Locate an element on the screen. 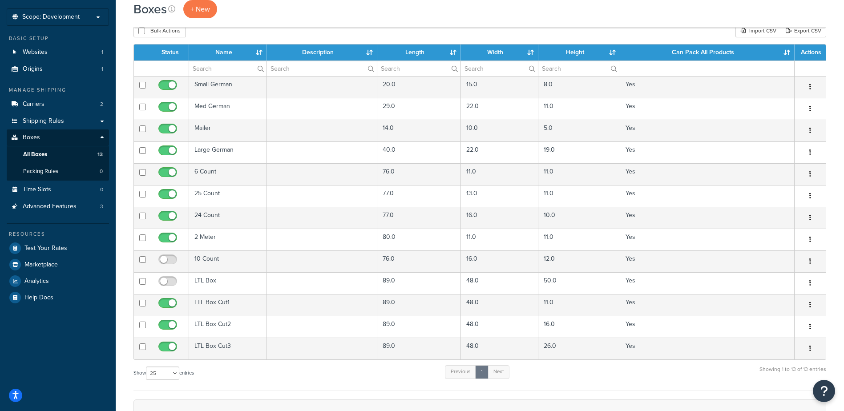 This screenshot has height=411, width=844. li: Origins is located at coordinates (58, 69).